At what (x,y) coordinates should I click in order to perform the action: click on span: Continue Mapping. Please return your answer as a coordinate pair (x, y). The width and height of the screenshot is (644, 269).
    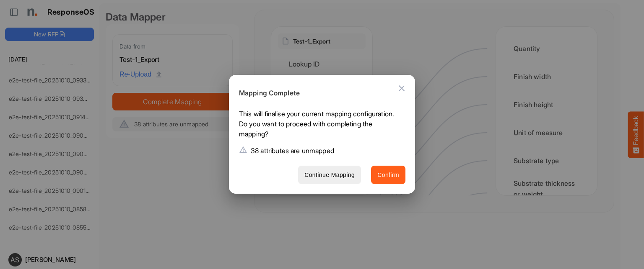
    Looking at the image, I should click on (330, 175).